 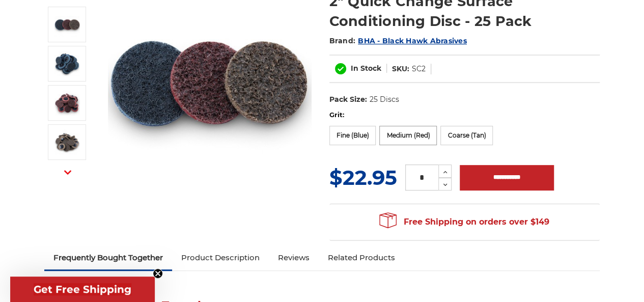 What do you see at coordinates (348, 99) in the screenshot?
I see `dt: Pack Size:` at bounding box center [348, 99].